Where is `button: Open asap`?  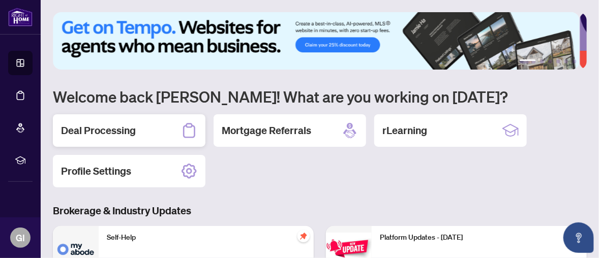
button: Open asap is located at coordinates (579, 238).